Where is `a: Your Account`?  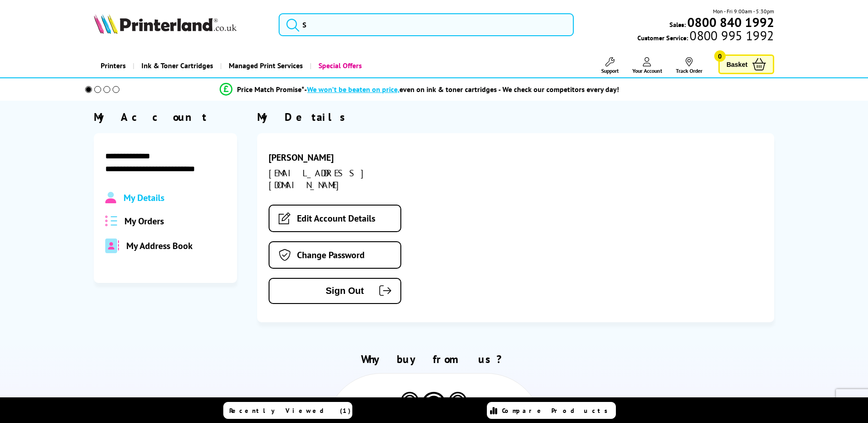
a: Your Account is located at coordinates (647, 65).